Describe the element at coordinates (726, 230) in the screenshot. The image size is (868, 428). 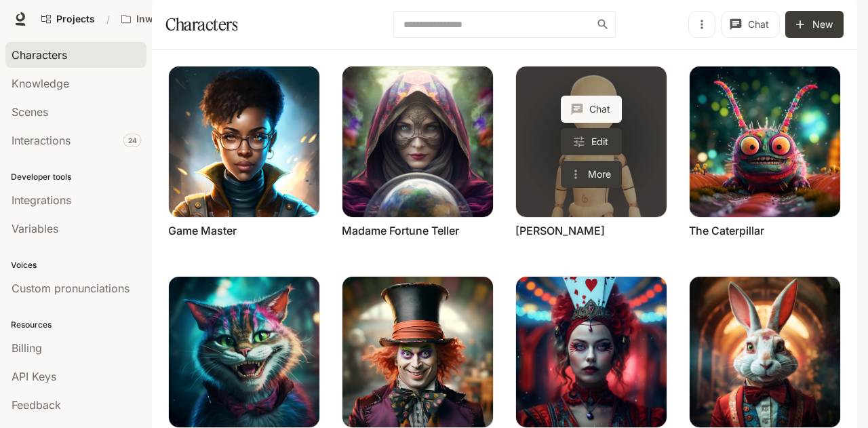
I see `a: The Caterpillar` at that location.